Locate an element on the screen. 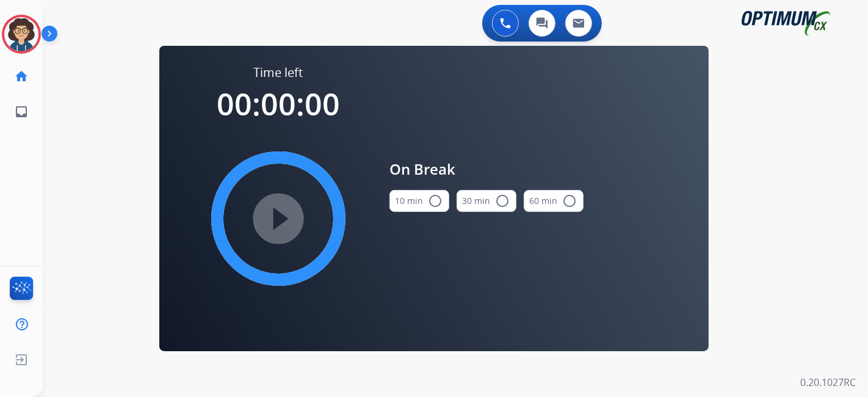 The image size is (868, 397). mat-icon: home is located at coordinates (22, 77).